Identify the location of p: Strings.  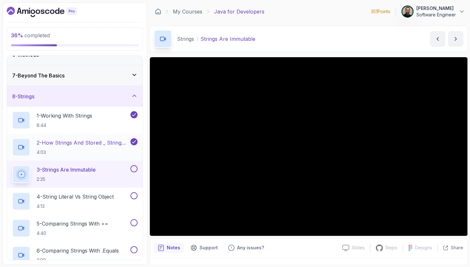
(185, 39).